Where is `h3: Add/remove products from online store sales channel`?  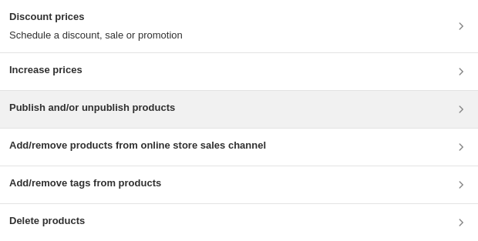
h3: Add/remove products from online store sales channel is located at coordinates (137, 146).